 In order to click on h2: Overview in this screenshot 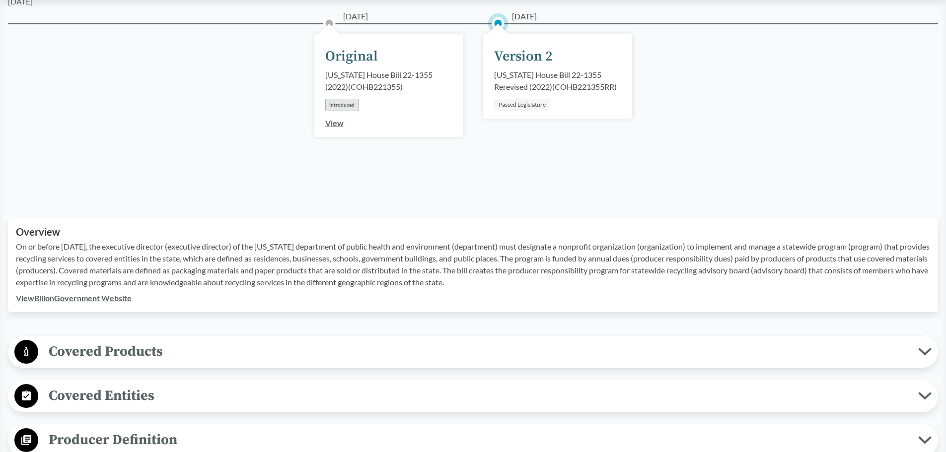, I will do `click(473, 232)`.